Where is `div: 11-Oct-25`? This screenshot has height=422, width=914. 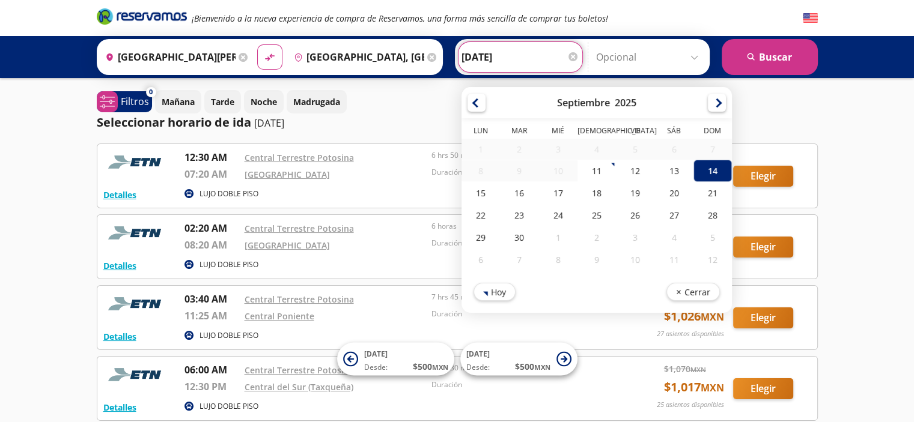
div: 11-Oct-25 is located at coordinates (673, 259).